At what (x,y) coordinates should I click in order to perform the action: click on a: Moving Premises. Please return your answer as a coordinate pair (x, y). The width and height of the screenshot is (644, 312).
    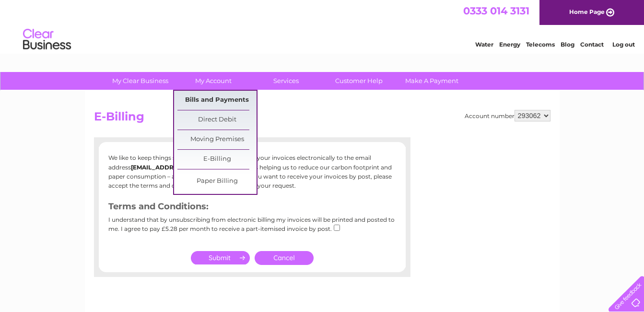
    Looking at the image, I should click on (217, 140).